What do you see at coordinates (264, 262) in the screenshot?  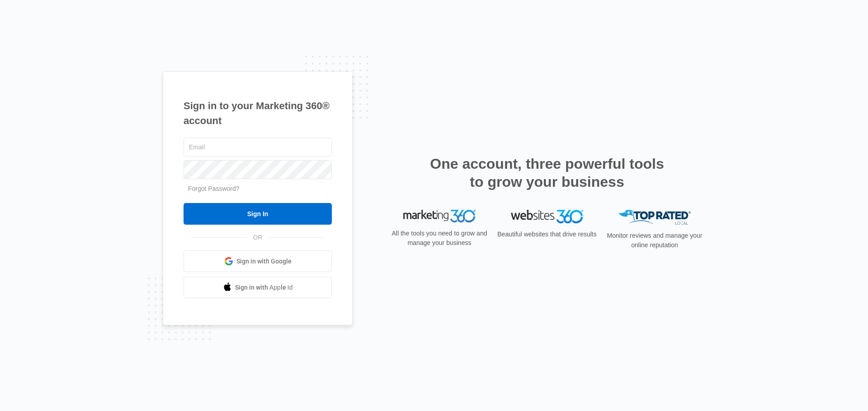 I see `span: Sign in with Google` at bounding box center [264, 262].